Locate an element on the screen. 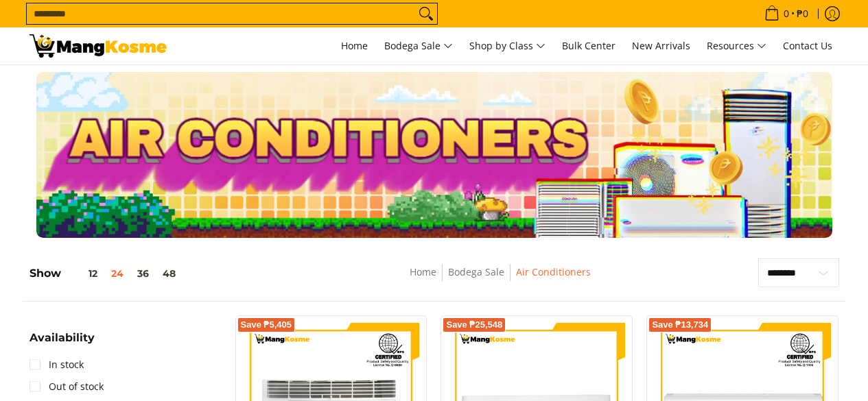 The image size is (868, 401). span: Save ₱5,405 is located at coordinates (266, 325).